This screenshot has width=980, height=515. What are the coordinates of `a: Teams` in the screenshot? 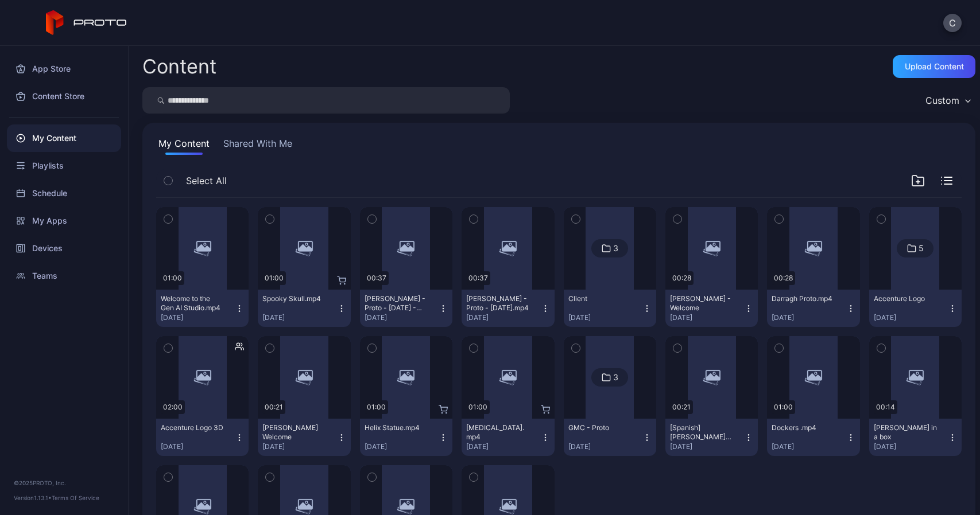 It's located at (64, 276).